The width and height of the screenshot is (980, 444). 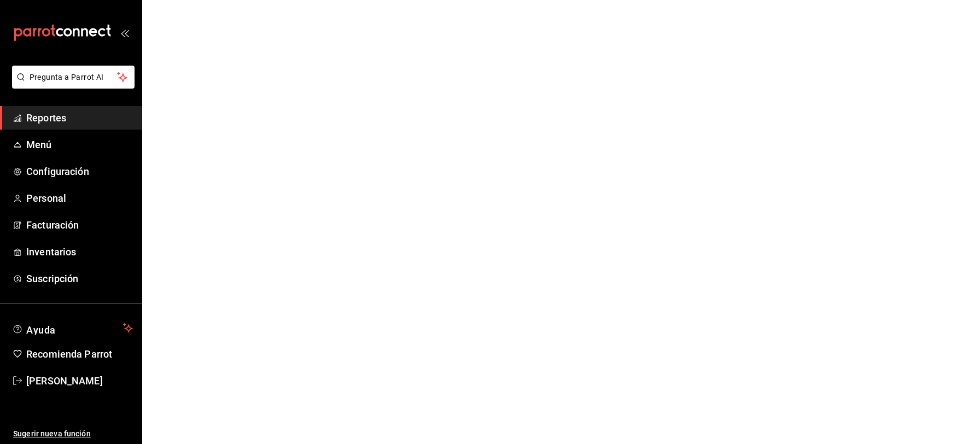 I want to click on span: Suscripción, so click(x=79, y=279).